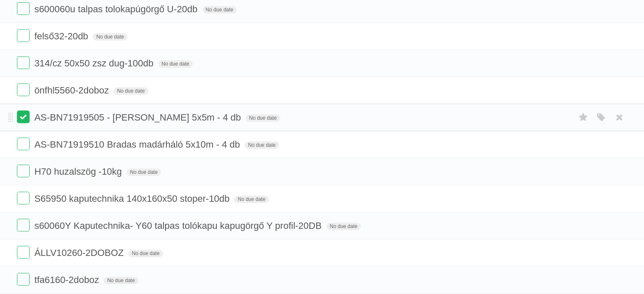  Describe the element at coordinates (584, 117) in the screenshot. I see `label: Star task` at that location.